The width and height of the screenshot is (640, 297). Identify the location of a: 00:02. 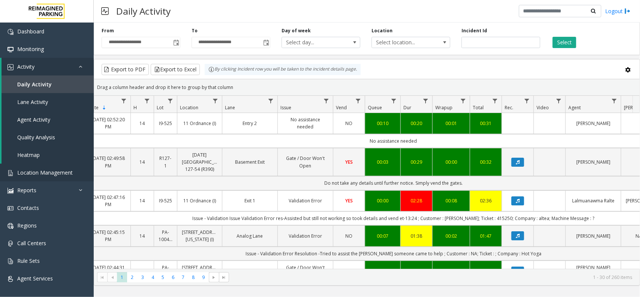
(451, 235).